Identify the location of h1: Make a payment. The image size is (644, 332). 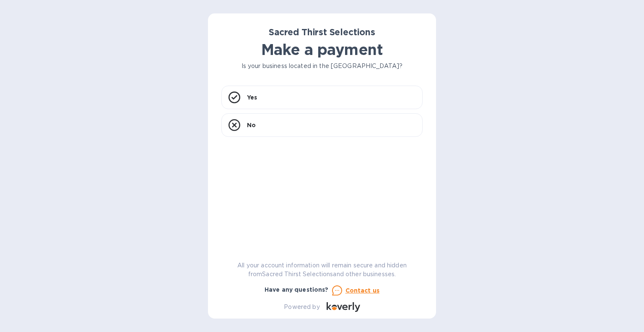
(322, 50).